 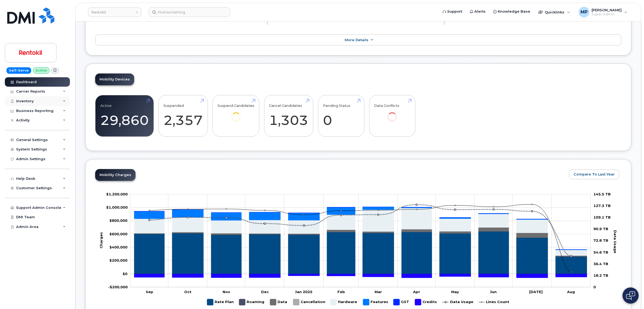 What do you see at coordinates (607, 15) in the screenshot?
I see `span: Super Admin` at bounding box center [607, 15].